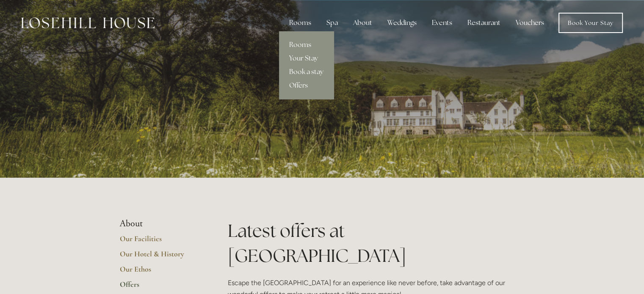 This screenshot has width=644, height=294. Describe the element at coordinates (306, 85) in the screenshot. I see `a: Offers` at that location.